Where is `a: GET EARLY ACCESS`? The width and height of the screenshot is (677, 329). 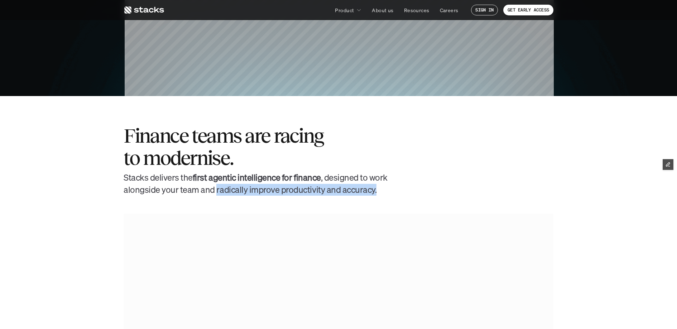 a: GET EARLY ACCESS is located at coordinates (528, 10).